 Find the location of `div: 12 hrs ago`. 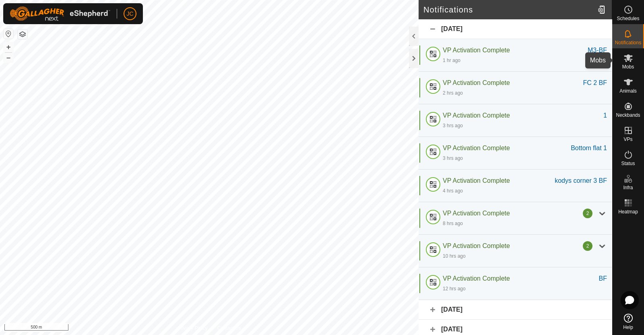

div: 12 hrs ago is located at coordinates (454, 289).